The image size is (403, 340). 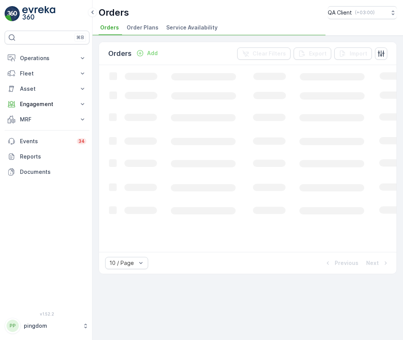 What do you see at coordinates (362, 13) in the screenshot?
I see `button: QA Client(+03:00)` at bounding box center [362, 13].